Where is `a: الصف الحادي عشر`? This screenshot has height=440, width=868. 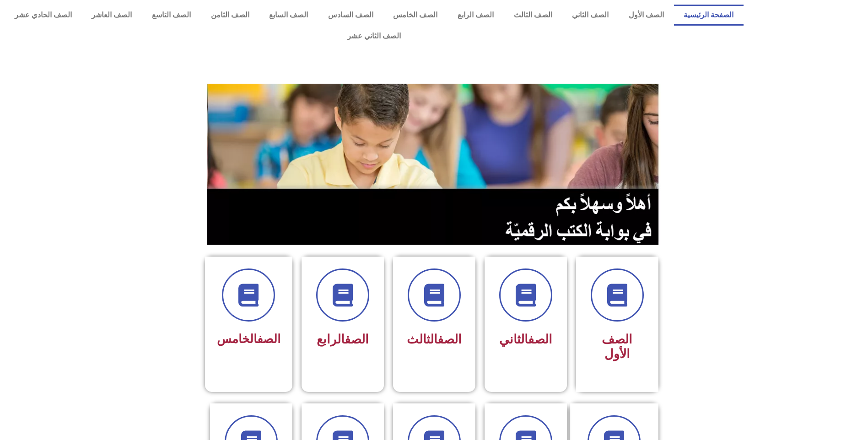
a: الصف الحادي عشر is located at coordinates (43, 15).